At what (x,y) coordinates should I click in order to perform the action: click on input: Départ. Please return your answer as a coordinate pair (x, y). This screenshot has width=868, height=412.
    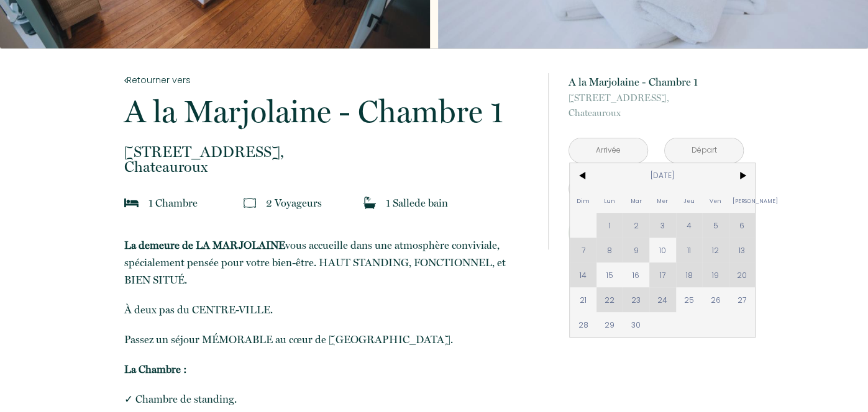
    Looking at the image, I should click on (704, 150).